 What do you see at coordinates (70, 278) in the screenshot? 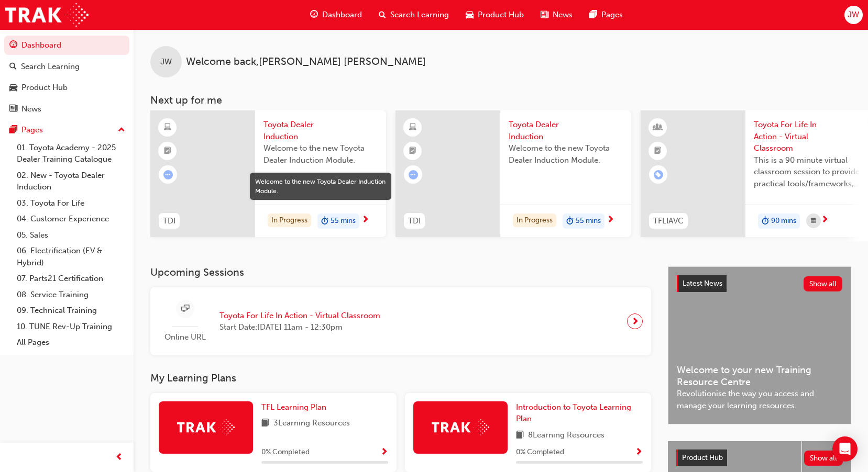
I see `a: 07. Parts21 Certification` at bounding box center [70, 278].